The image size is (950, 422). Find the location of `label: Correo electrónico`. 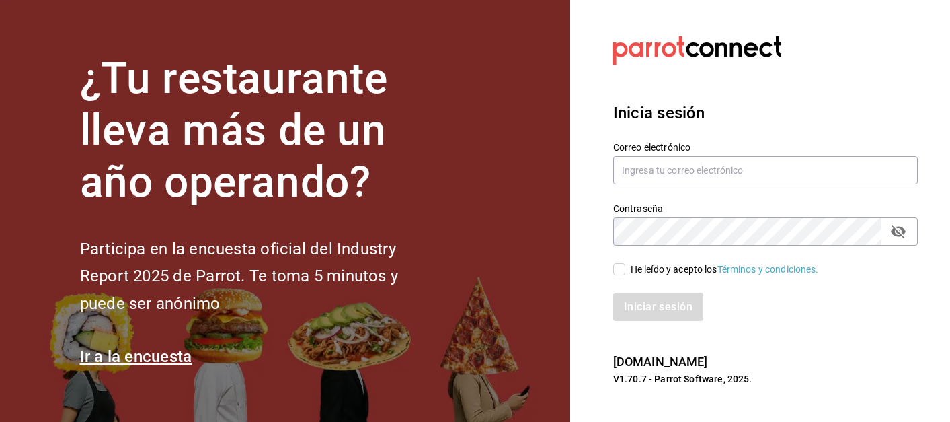

label: Correo electrónico is located at coordinates (765, 147).